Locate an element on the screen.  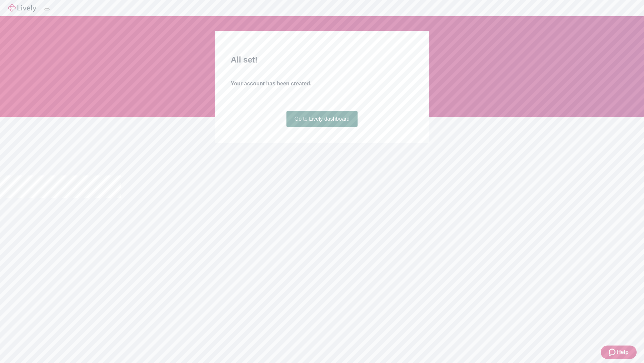
svg: Zendesk support icon is located at coordinates (613, 351).